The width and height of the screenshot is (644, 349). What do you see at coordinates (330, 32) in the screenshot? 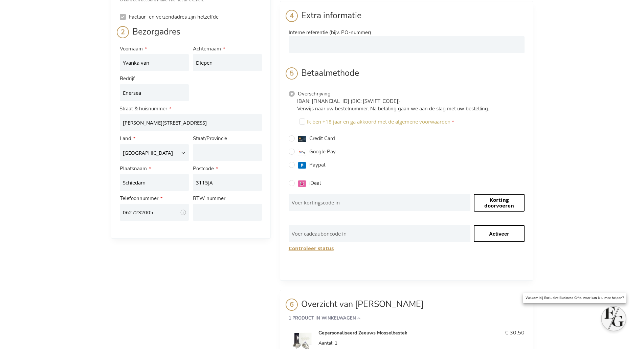
I see `span: Interne referentie (bijv. PO-nummer)` at bounding box center [330, 32].